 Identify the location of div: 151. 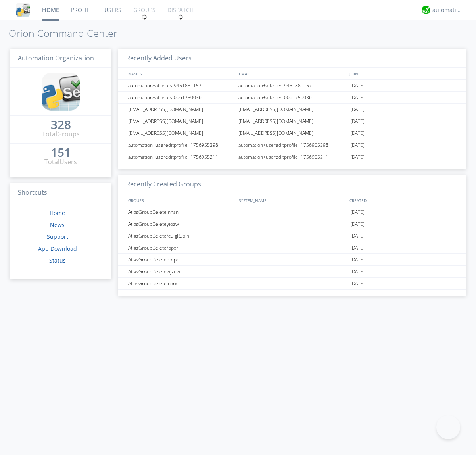
(61, 153).